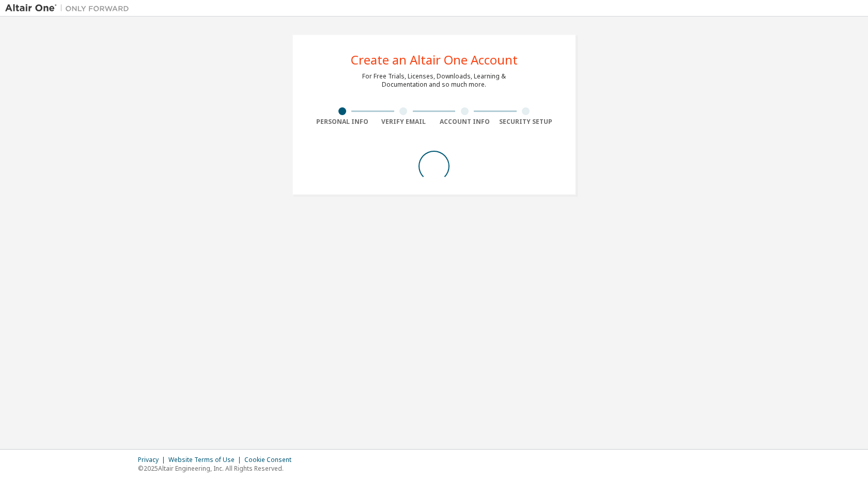  Describe the element at coordinates (526, 122) in the screenshot. I see `div: Security Setup` at that location.